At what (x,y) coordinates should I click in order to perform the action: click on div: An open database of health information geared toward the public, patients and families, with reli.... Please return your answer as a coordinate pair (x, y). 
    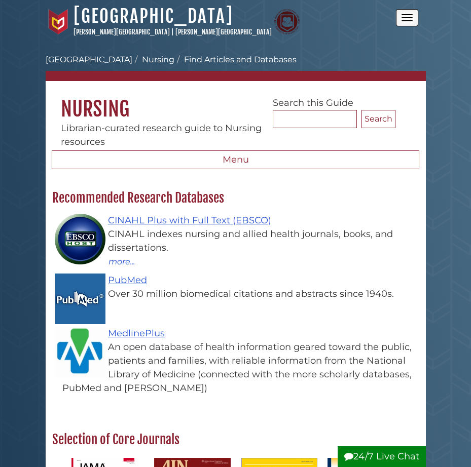
    Looking at the image, I should click on (240, 368).